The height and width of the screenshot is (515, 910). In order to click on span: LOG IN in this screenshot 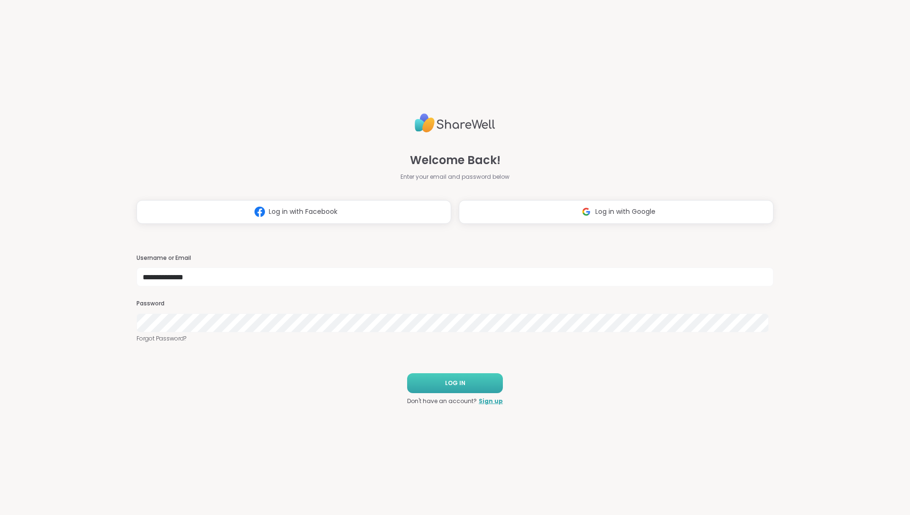, I will do `click(455, 383)`.